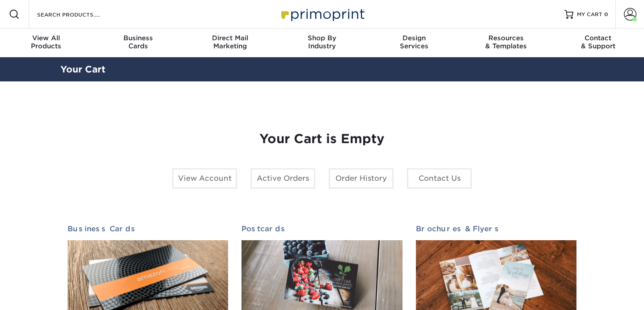 This screenshot has width=644, height=310. What do you see at coordinates (414, 38) in the screenshot?
I see `span: Design` at bounding box center [414, 38].